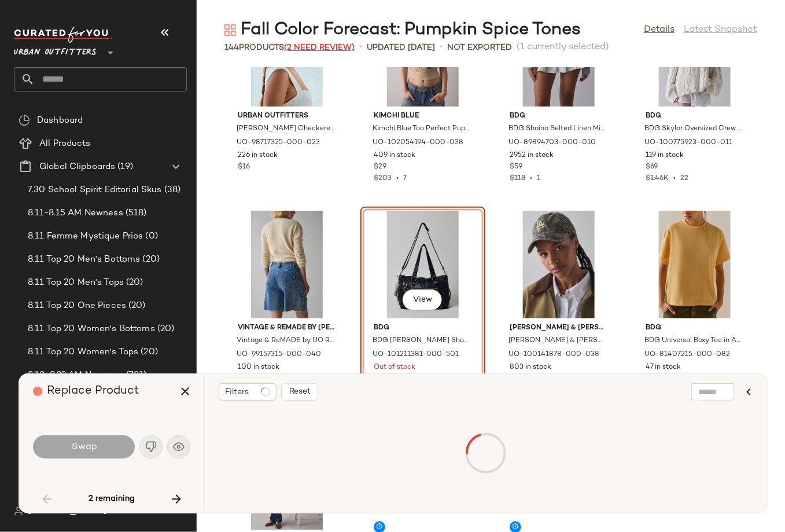 The height and width of the screenshot is (532, 785). I want to click on div: Products, so click(289, 48).